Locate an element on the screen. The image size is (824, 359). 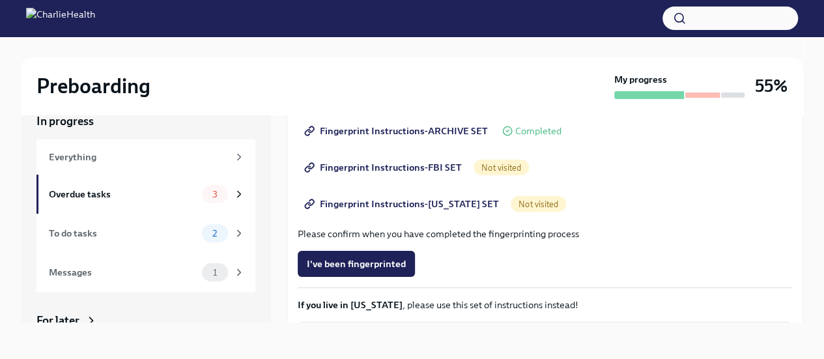
strong: My progress is located at coordinates (640, 79).